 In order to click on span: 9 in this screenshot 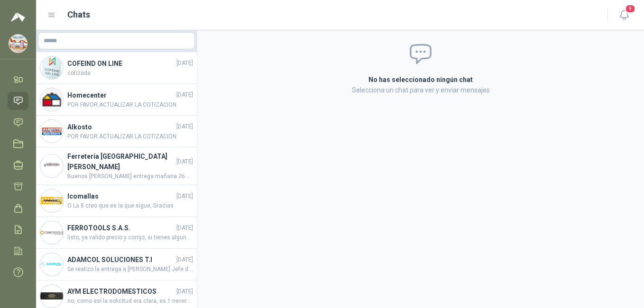, I will do `click(630, 8)`.